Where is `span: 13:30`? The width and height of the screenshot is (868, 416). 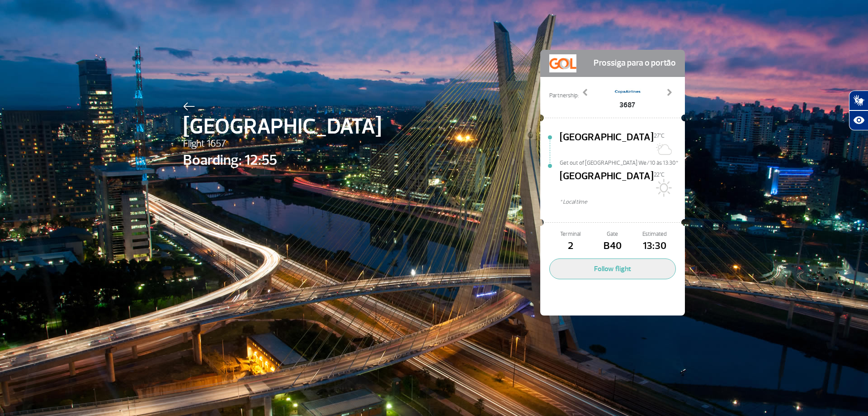
span: 13:30 is located at coordinates (654, 247).